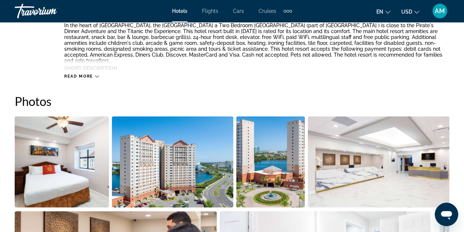  I want to click on span: Cruises, so click(268, 11).